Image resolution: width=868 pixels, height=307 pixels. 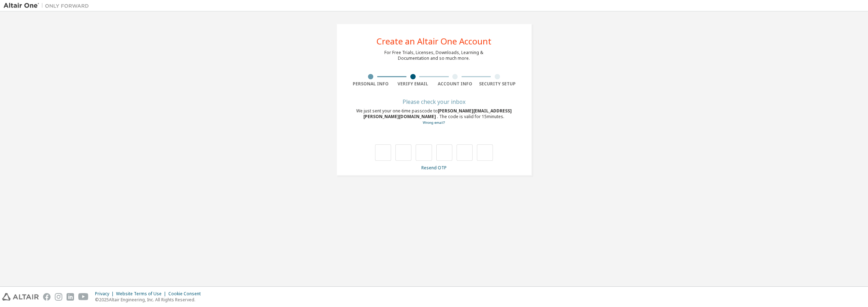 I want to click on div: Website Terms of Use, so click(x=142, y=293).